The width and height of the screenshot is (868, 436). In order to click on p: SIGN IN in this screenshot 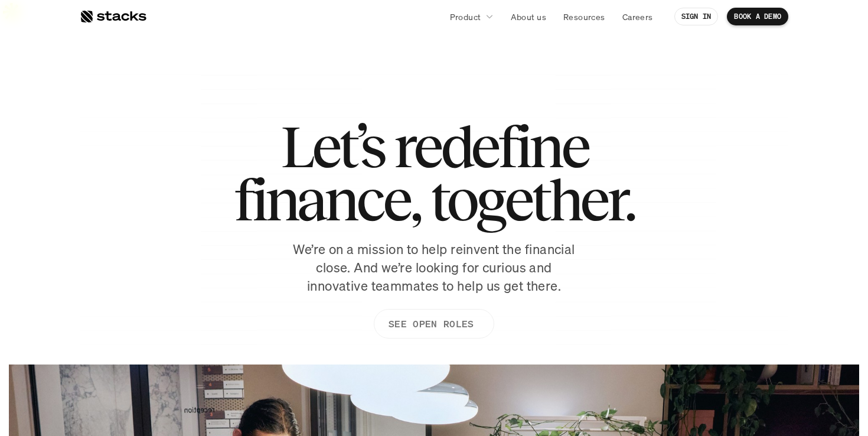, I will do `click(696, 16)`.